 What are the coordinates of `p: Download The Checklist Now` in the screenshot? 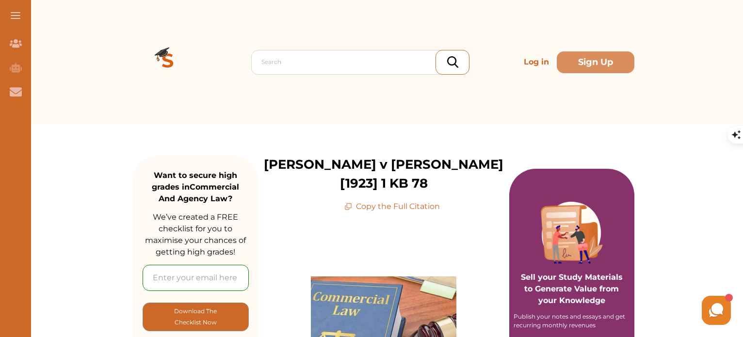 It's located at (195, 317).